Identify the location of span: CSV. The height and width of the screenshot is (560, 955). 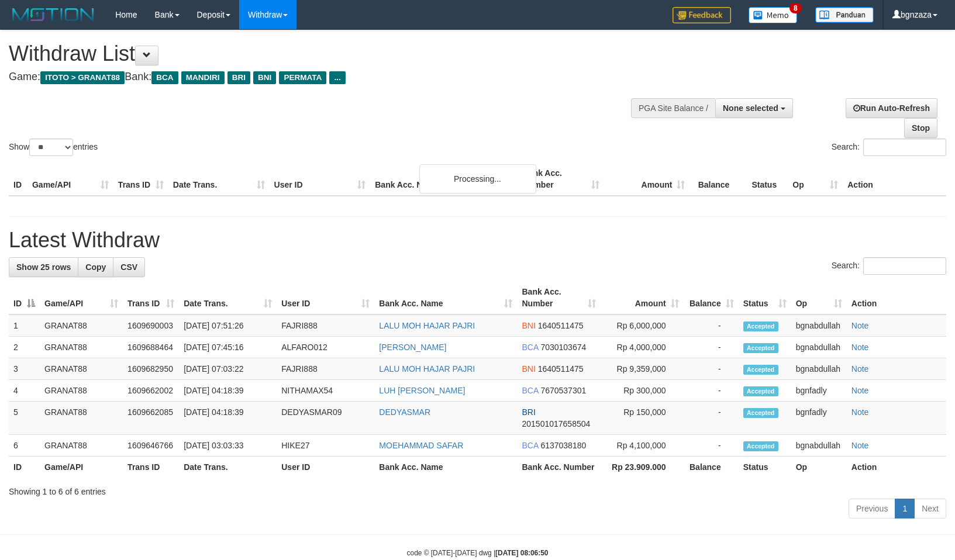
(128, 268).